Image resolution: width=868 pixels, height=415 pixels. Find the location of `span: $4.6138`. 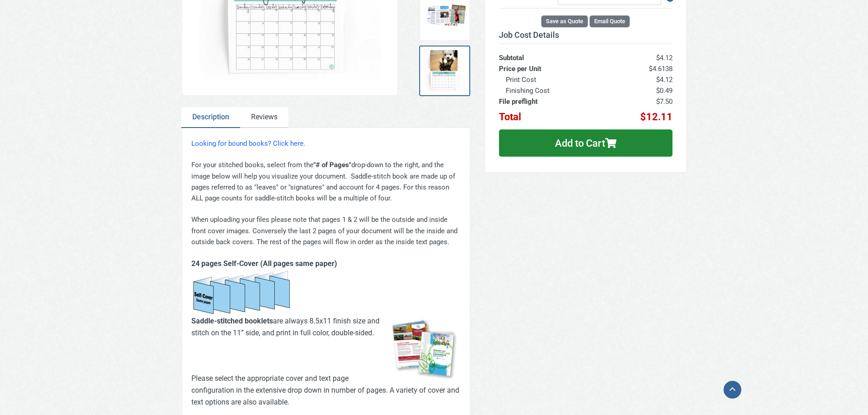

span: $4.6138 is located at coordinates (661, 69).